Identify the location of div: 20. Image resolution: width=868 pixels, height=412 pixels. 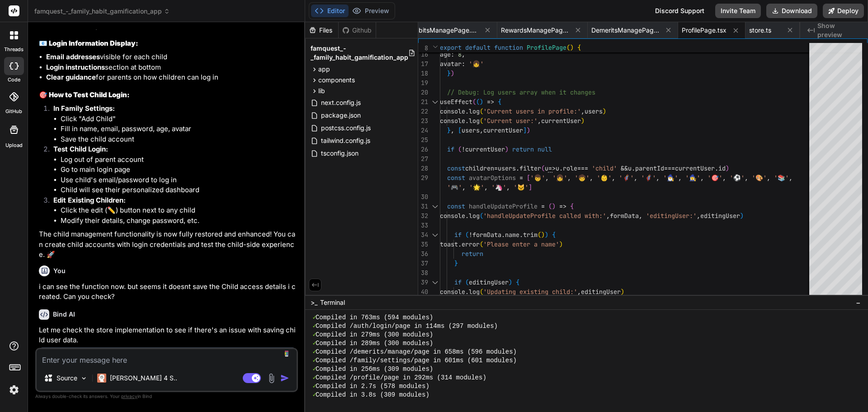
(423, 92).